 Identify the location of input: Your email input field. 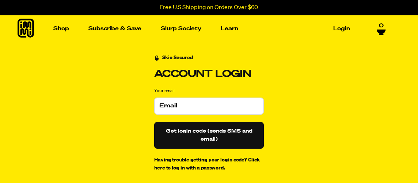
(209, 106).